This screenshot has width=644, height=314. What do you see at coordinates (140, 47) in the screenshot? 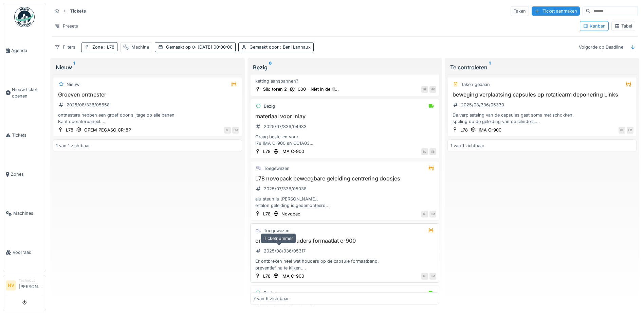
I see `div: Machine` at bounding box center [140, 47].